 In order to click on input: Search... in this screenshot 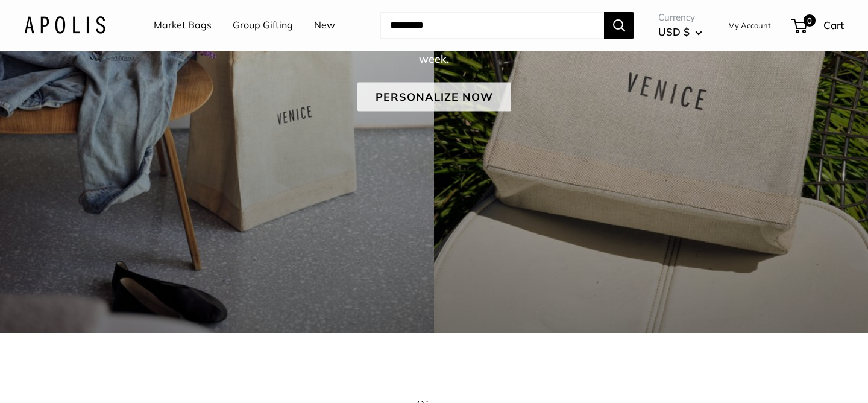, I will do `click(492, 25)`.